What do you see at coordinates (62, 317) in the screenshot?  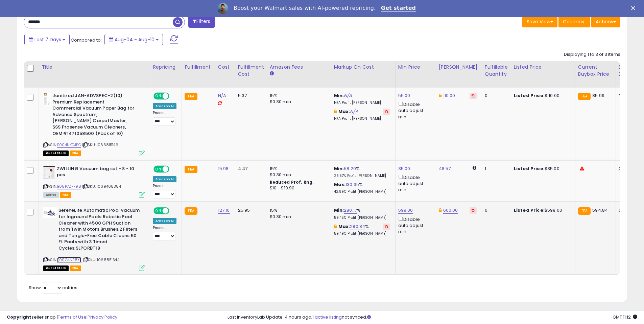 I see `div: seller snap | |` at bounding box center [62, 317].